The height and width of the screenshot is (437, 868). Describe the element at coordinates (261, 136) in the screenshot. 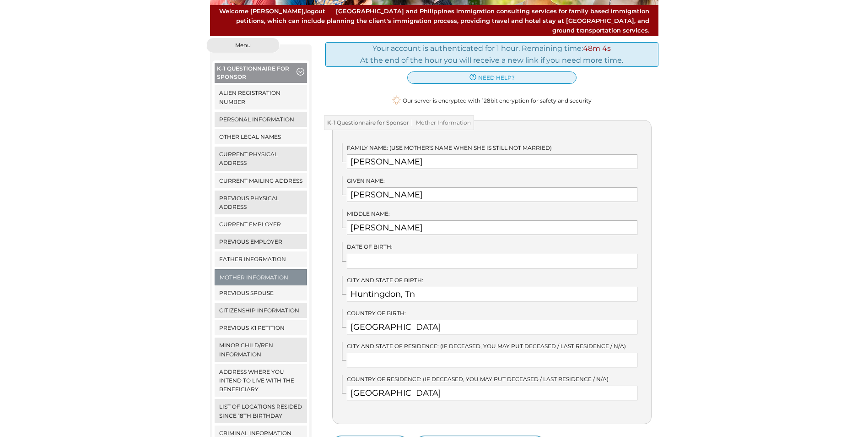

I see `a: Other Legal Names` at that location.